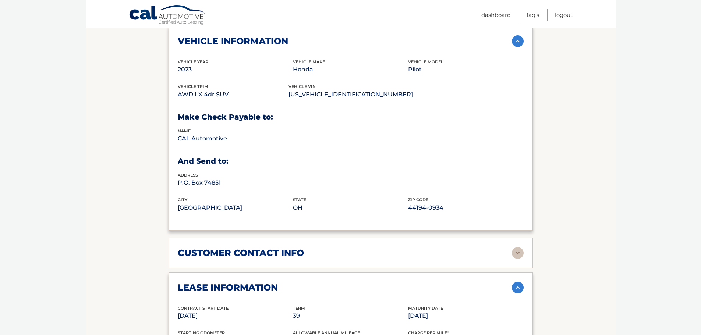  Describe the element at coordinates (350, 117) in the screenshot. I see `h3: Make Check Payable to:` at that location.